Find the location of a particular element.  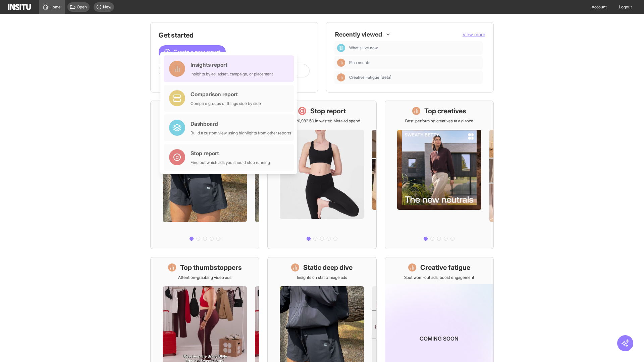

p: Best-performing creatives at a glance is located at coordinates (439, 121).